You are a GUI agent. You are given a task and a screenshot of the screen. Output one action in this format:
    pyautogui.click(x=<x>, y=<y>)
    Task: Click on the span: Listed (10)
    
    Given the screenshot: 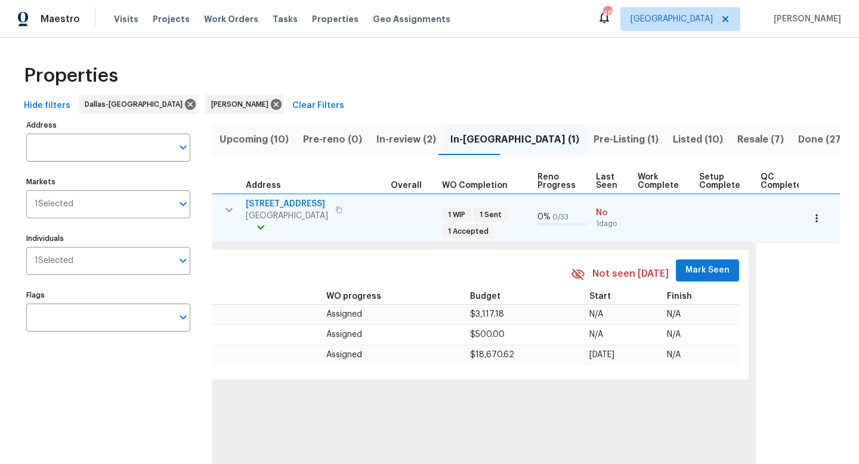 What is the action you would take?
    pyautogui.click(x=698, y=140)
    